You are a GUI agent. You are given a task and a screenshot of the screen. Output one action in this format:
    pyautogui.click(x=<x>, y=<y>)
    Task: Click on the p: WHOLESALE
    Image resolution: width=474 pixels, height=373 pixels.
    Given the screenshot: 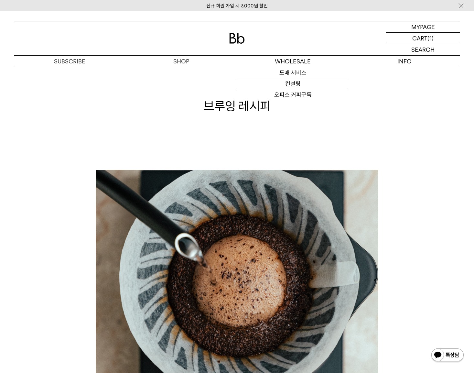 What is the action you would take?
    pyautogui.click(x=293, y=61)
    